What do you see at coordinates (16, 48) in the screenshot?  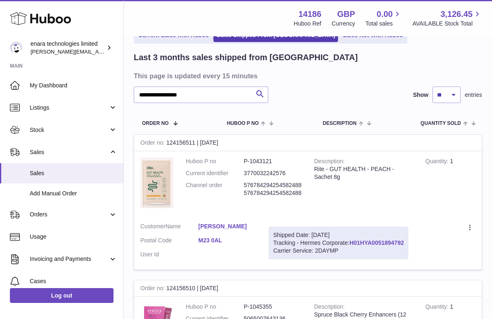 I see `img: Dee@enara.co` at bounding box center [16, 48].